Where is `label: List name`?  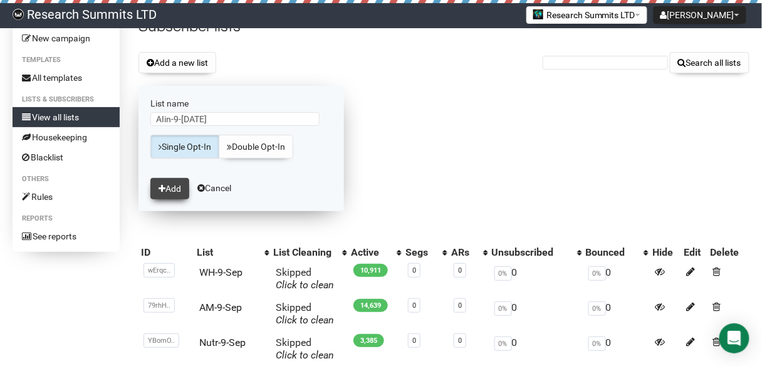 label: List name is located at coordinates (241, 103).